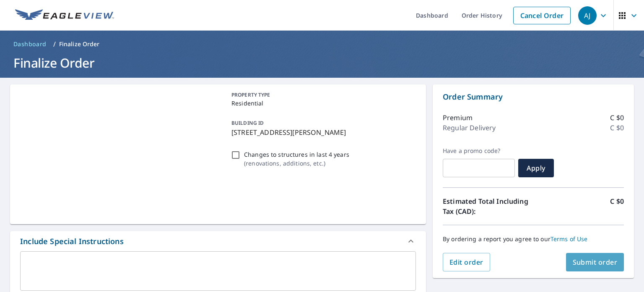 This screenshot has width=644, height=292. What do you see at coordinates (469, 128) in the screenshot?
I see `p: Regular Delivery` at bounding box center [469, 128].